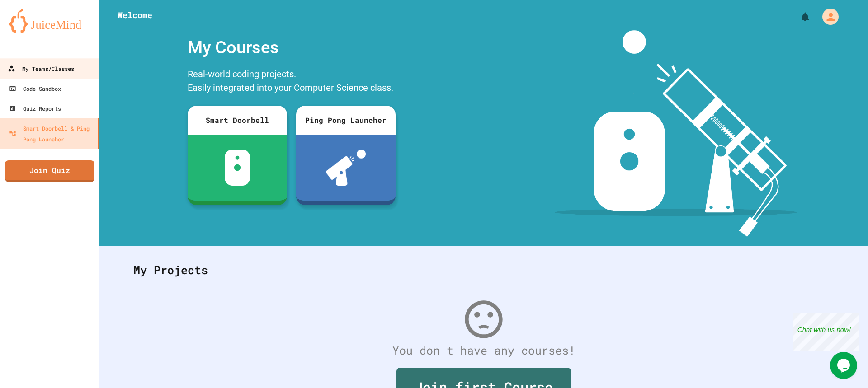  Describe the element at coordinates (237, 120) in the screenshot. I see `div: Smart Doorbell` at that location.